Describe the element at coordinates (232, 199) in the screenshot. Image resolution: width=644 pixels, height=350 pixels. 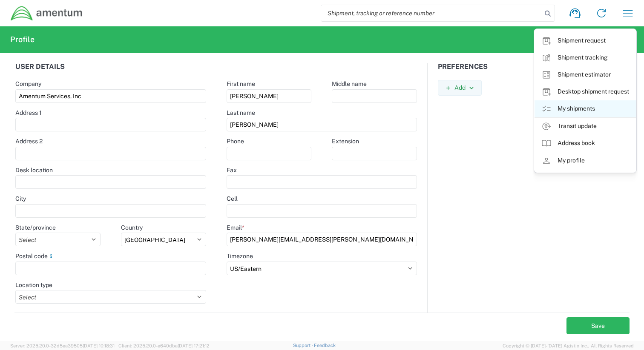
I see `label: Cell` at that location.